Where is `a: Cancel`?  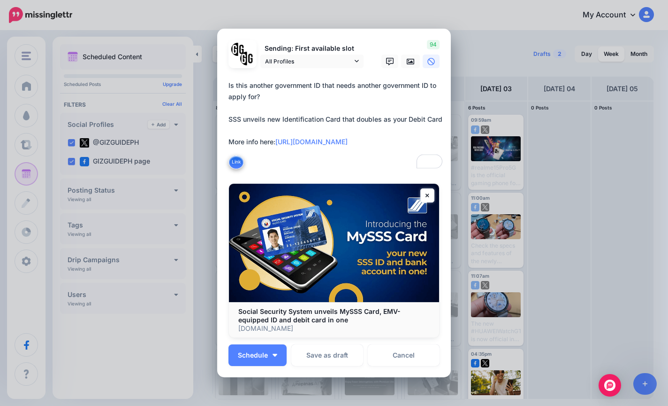
a: Cancel is located at coordinates (404, 355).